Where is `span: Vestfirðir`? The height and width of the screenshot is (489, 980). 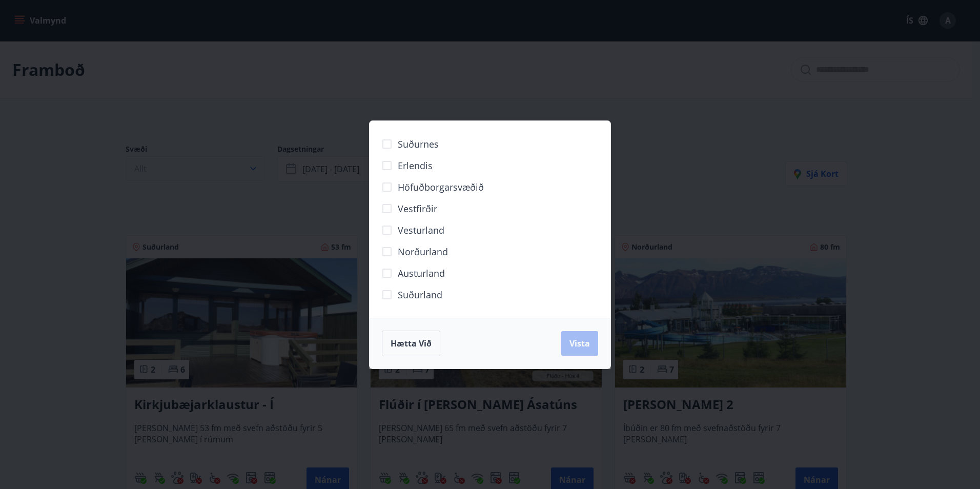 span: Vestfirðir is located at coordinates (417, 209).